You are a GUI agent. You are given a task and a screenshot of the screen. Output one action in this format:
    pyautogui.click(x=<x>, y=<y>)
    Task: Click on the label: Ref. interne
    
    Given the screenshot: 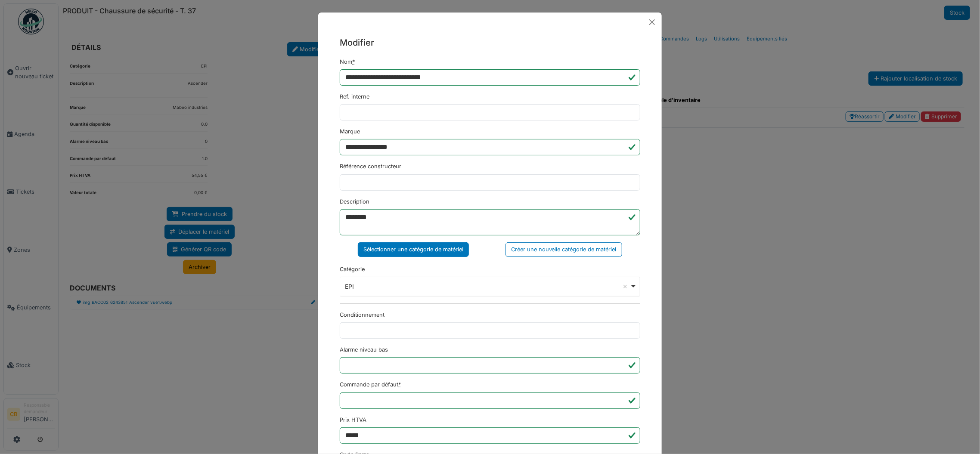 What is the action you would take?
    pyautogui.click(x=354, y=96)
    